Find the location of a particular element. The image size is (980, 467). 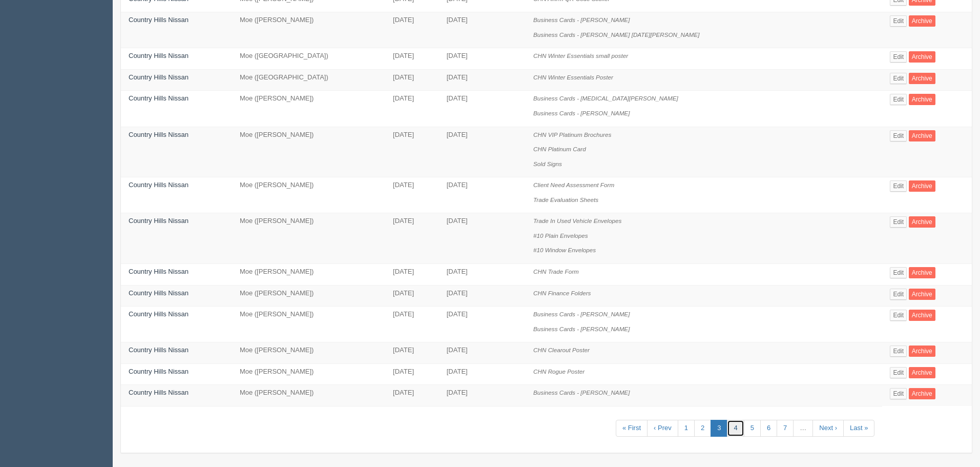

i: CHN Trade Form is located at coordinates (556, 271).